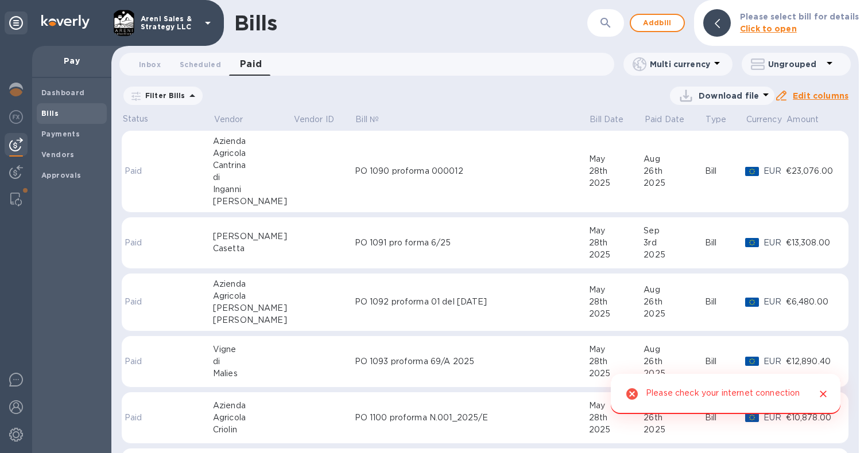  Describe the element at coordinates (253, 165) in the screenshot. I see `div: Cantrina` at that location.